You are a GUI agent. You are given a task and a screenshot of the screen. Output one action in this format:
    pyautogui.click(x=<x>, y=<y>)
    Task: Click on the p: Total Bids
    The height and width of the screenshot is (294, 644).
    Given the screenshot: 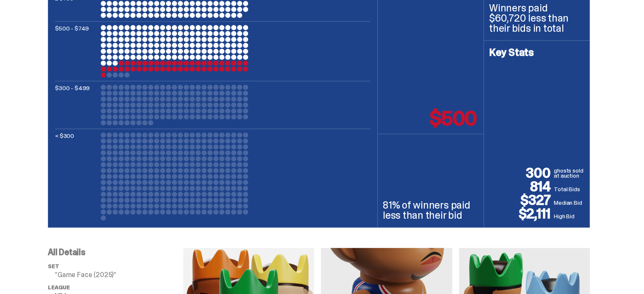 What is the action you would take?
    pyautogui.click(x=569, y=189)
    